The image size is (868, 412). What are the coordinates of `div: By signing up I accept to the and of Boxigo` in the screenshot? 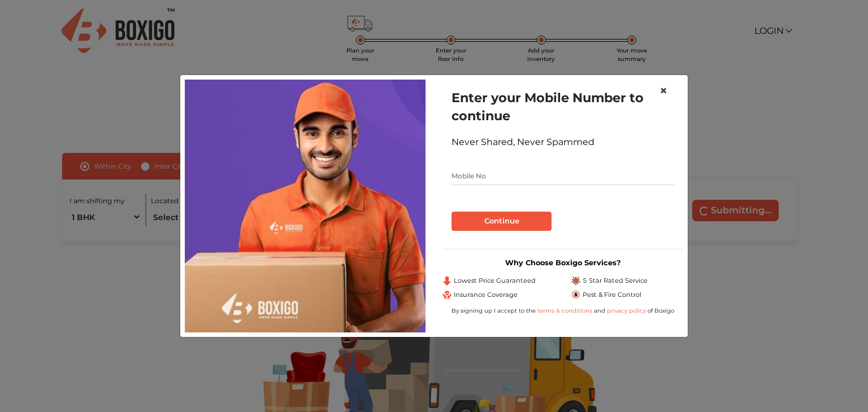 It's located at (563, 310).